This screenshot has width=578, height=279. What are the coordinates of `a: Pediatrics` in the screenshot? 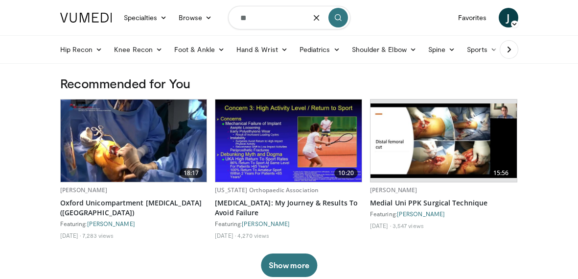 It's located at (320, 49).